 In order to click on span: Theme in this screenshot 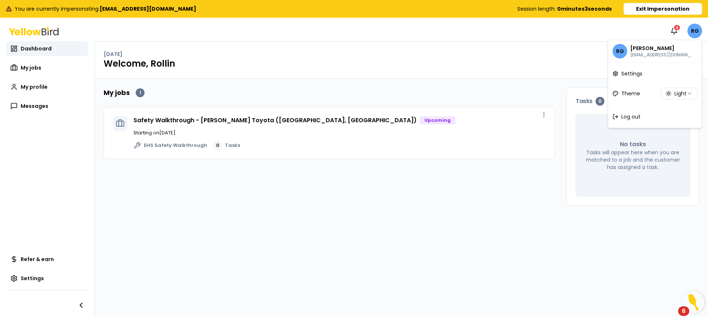, I will do `click(631, 94)`.